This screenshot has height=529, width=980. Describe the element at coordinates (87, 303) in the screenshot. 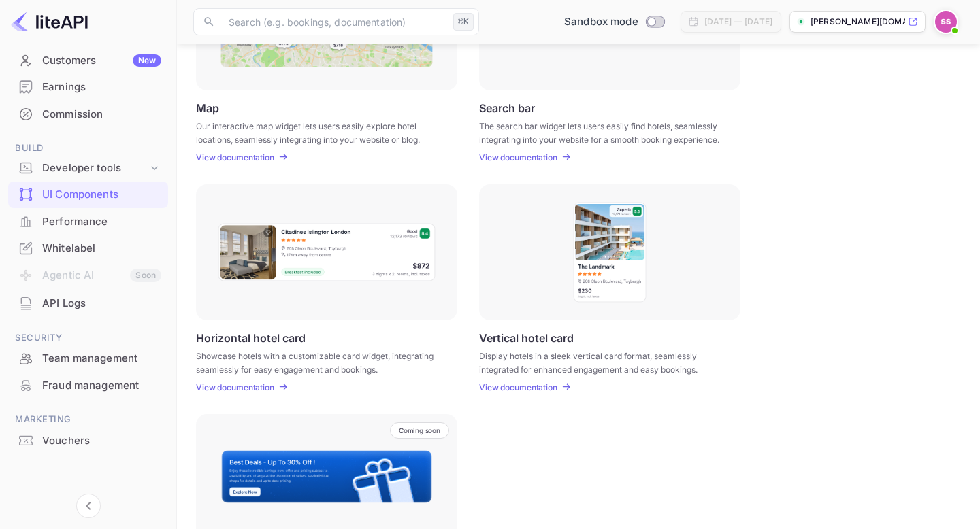

I see `a: API Logs` at that location.